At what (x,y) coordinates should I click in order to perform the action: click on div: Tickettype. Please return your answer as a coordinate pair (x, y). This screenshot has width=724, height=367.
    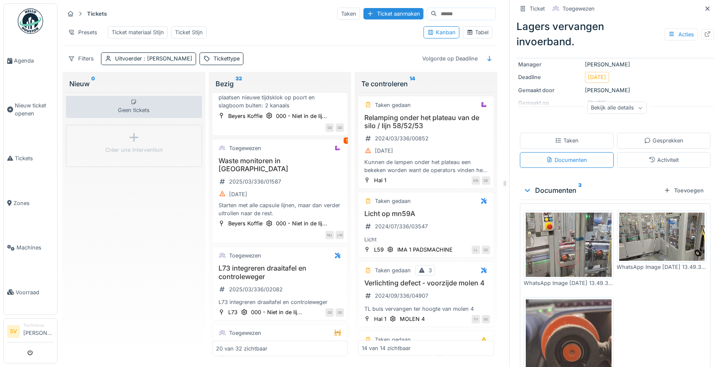
    Looking at the image, I should click on (227, 58).